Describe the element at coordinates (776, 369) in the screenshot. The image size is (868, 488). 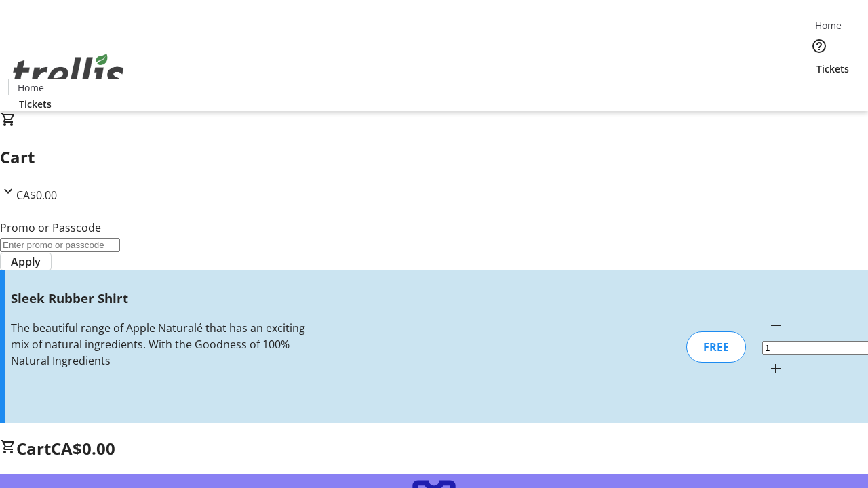
I see `button: Increment by one` at that location.